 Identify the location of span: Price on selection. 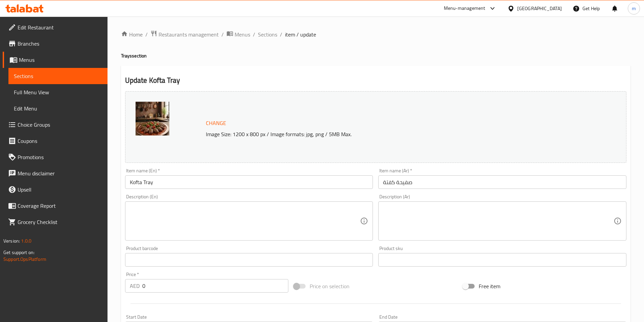
(329, 286).